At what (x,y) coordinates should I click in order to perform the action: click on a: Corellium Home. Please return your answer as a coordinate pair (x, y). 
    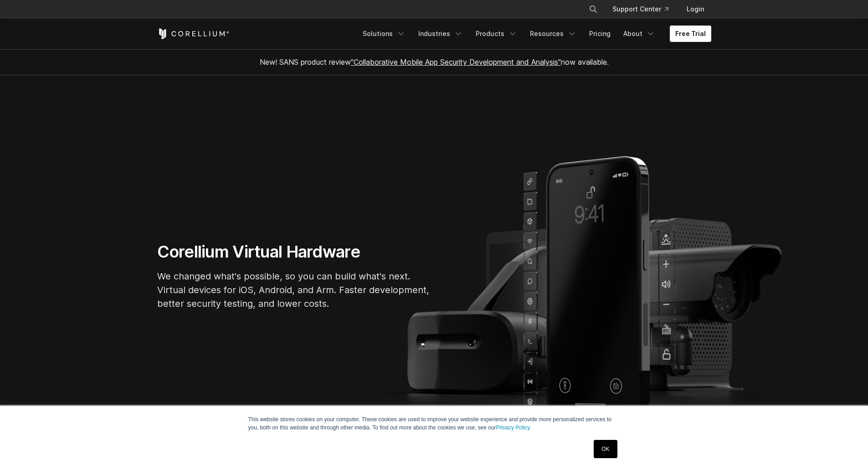
    Looking at the image, I should click on (194, 34).